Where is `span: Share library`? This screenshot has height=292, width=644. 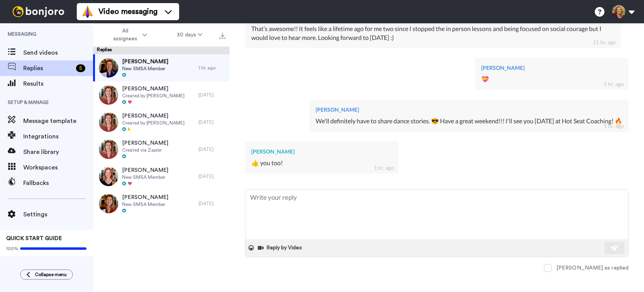 span: Share library is located at coordinates (58, 152).